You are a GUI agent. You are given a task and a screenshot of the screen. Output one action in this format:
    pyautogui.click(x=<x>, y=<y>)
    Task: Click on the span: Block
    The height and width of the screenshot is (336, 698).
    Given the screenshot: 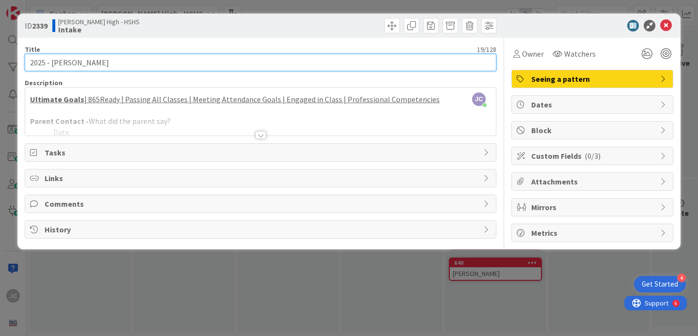 What is the action you would take?
    pyautogui.click(x=593, y=130)
    